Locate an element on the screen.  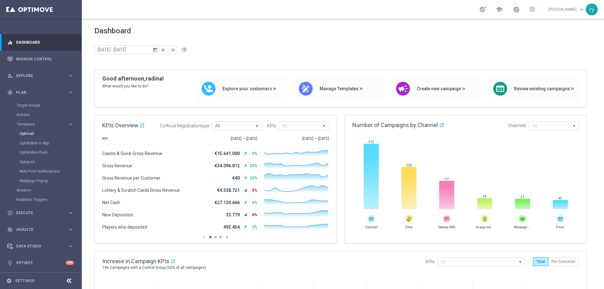
a: Optimail is located at coordinates (42, 134).